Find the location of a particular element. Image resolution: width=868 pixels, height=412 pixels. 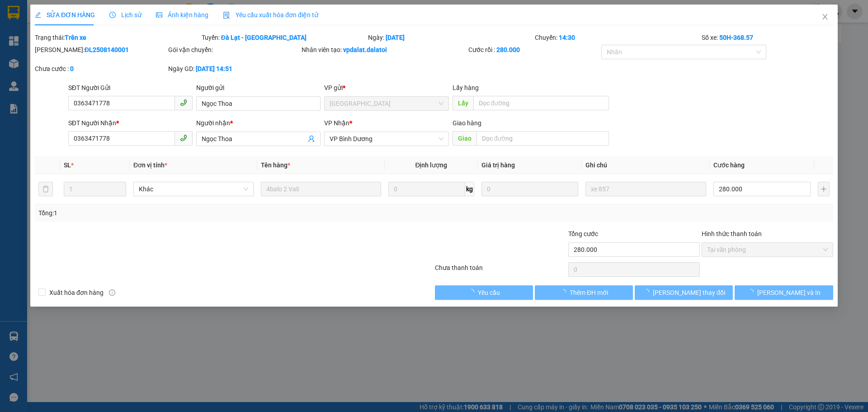

span: VP Nhận is located at coordinates (337, 123).